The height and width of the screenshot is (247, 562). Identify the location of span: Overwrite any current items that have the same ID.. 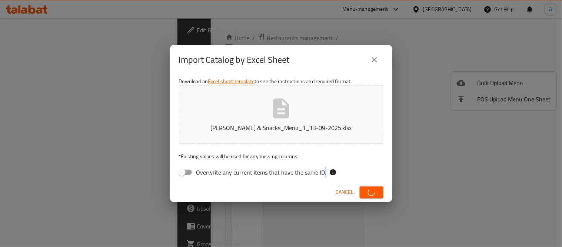
(261, 172).